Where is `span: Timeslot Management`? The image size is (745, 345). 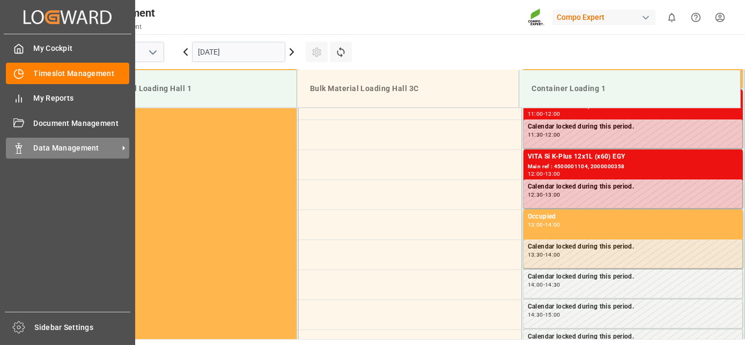 span: Timeslot Management is located at coordinates (81, 73).